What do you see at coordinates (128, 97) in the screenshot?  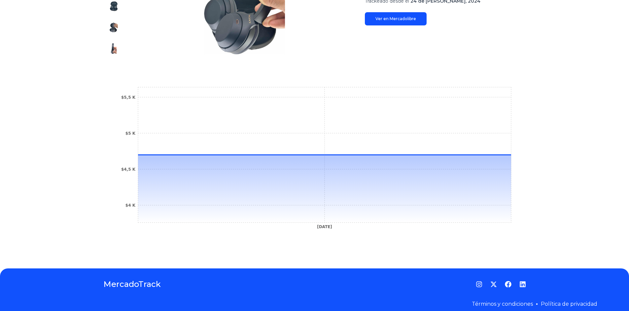 I see `tspan: $5,5 K` at bounding box center [128, 97].